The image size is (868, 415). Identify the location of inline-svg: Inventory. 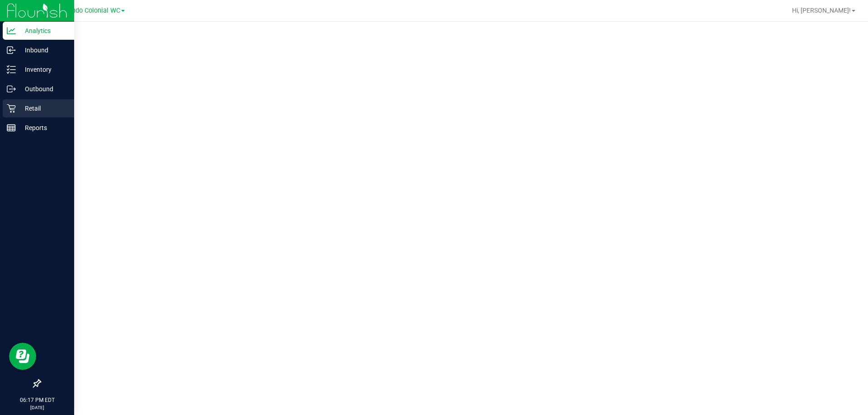
(11, 70).